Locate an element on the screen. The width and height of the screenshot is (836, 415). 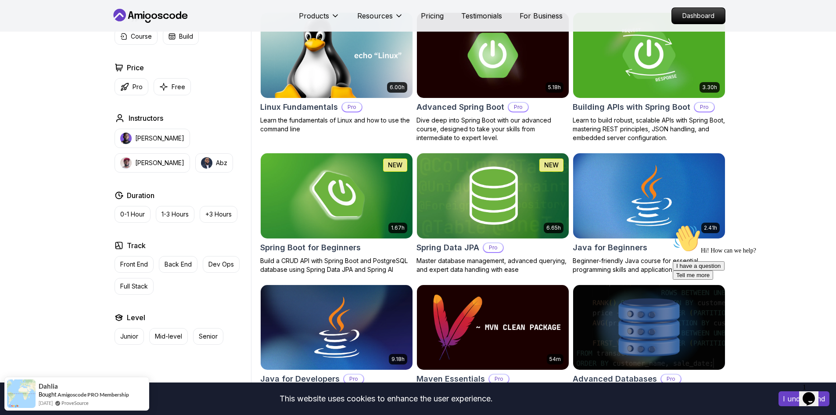
img: Linux Fundamentals card is located at coordinates (337, 55).